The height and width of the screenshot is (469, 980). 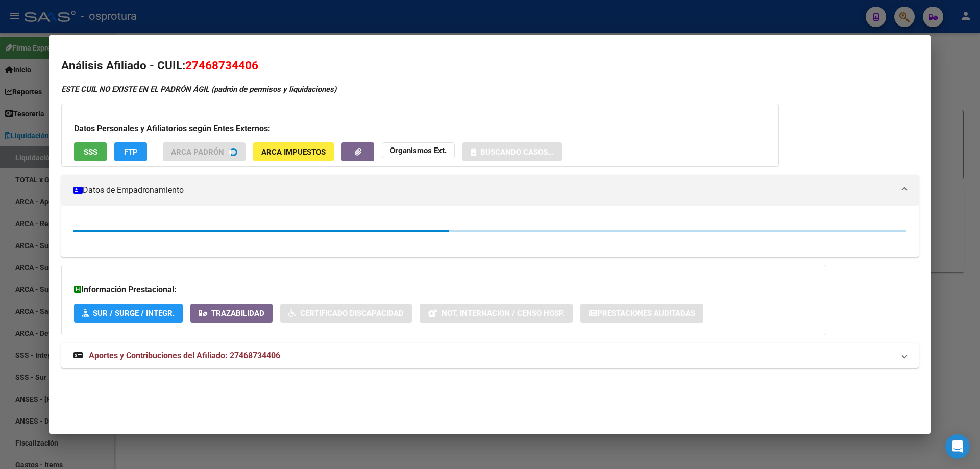 I want to click on div: Open Intercom Messenger, so click(x=958, y=447).